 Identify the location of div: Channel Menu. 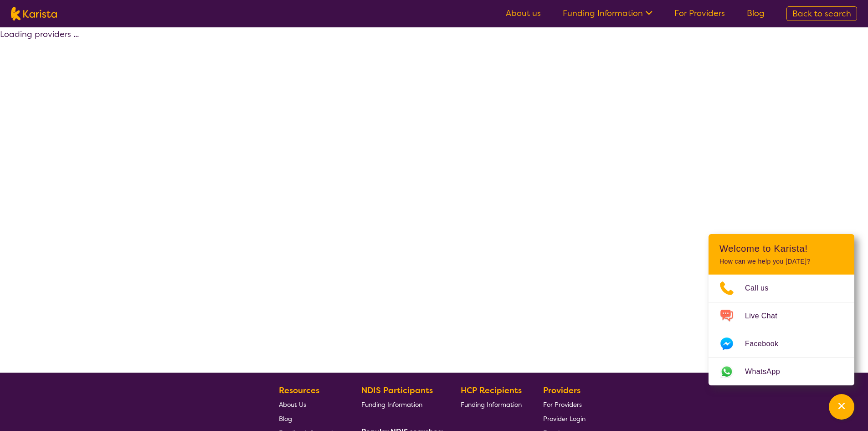
(781, 310).